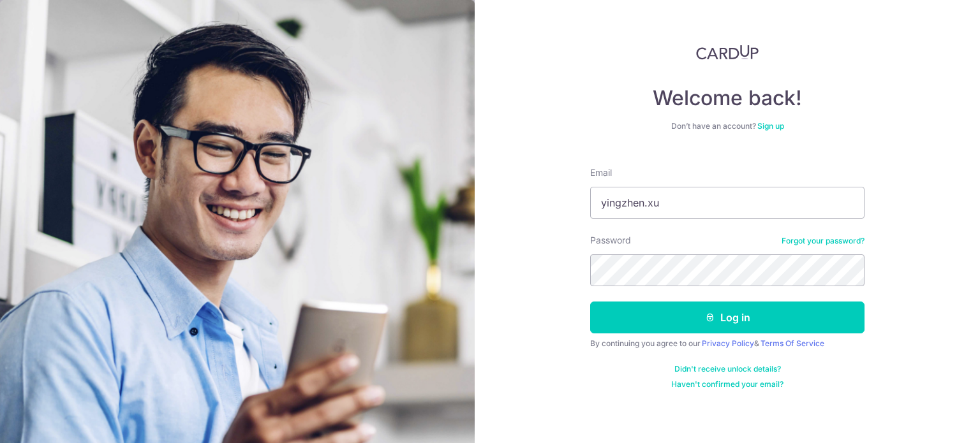  Describe the element at coordinates (728, 343) in the screenshot. I see `a: Privacy Policy` at that location.